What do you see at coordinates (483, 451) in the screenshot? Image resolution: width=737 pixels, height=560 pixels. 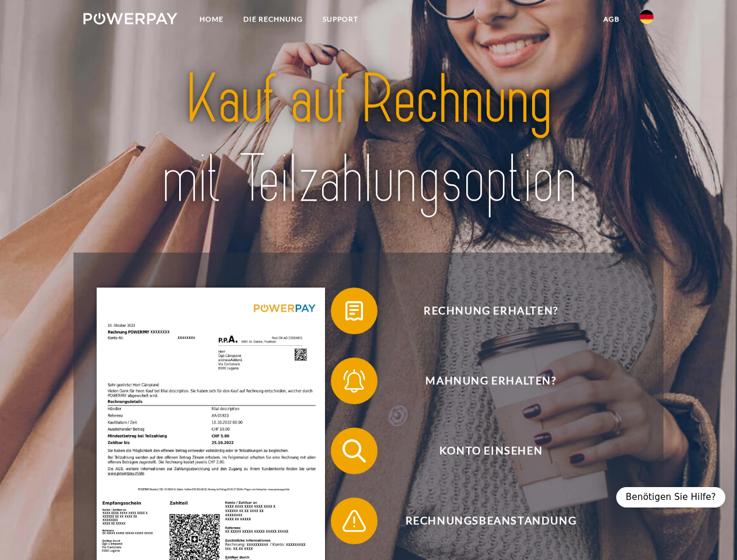 I see `button: Konto einsehen` at bounding box center [483, 451].